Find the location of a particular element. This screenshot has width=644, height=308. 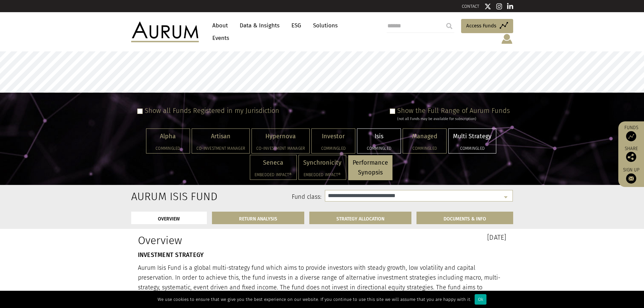

img: Sign up to our newsletter is located at coordinates (631, 178).